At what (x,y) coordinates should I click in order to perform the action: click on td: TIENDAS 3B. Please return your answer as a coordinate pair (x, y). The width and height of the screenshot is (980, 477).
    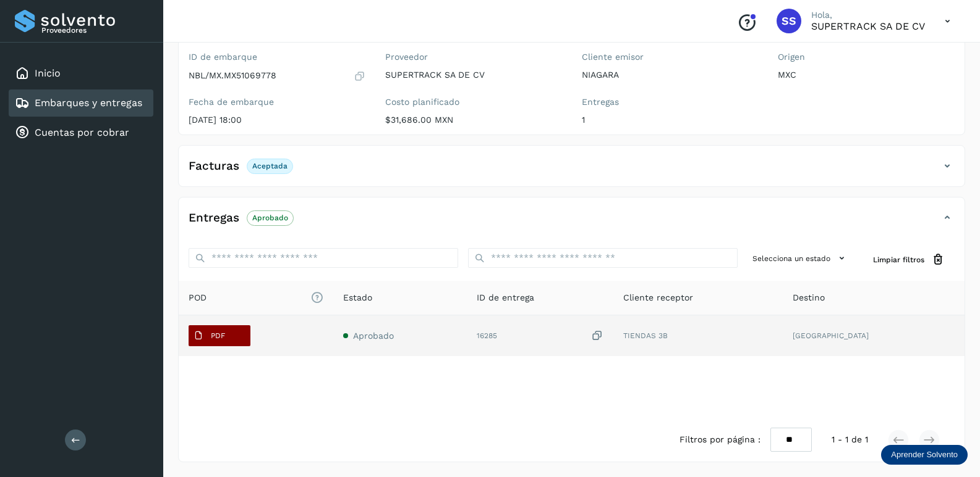
    Looking at the image, I should click on (698, 336).